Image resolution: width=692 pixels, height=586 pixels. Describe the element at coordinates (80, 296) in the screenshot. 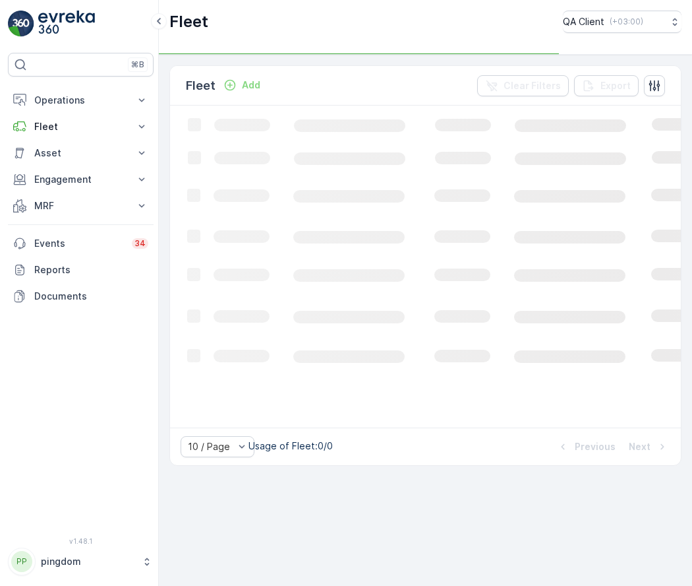

I see `a: Documents` at that location.